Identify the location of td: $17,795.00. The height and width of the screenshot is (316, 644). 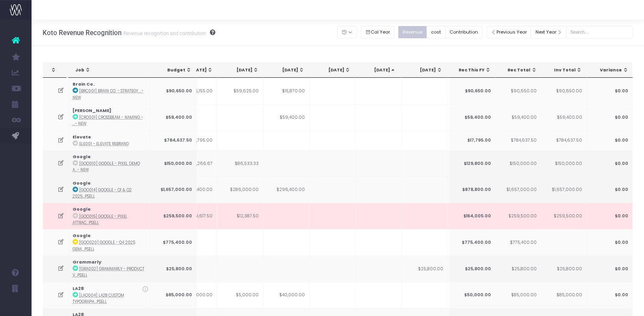
(472, 140).